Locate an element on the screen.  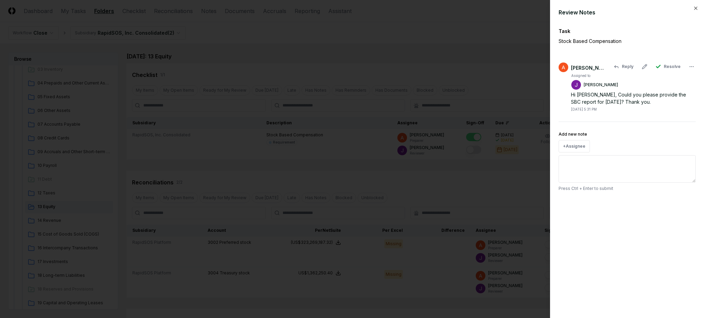
div: Review Notes is located at coordinates (627, 12).